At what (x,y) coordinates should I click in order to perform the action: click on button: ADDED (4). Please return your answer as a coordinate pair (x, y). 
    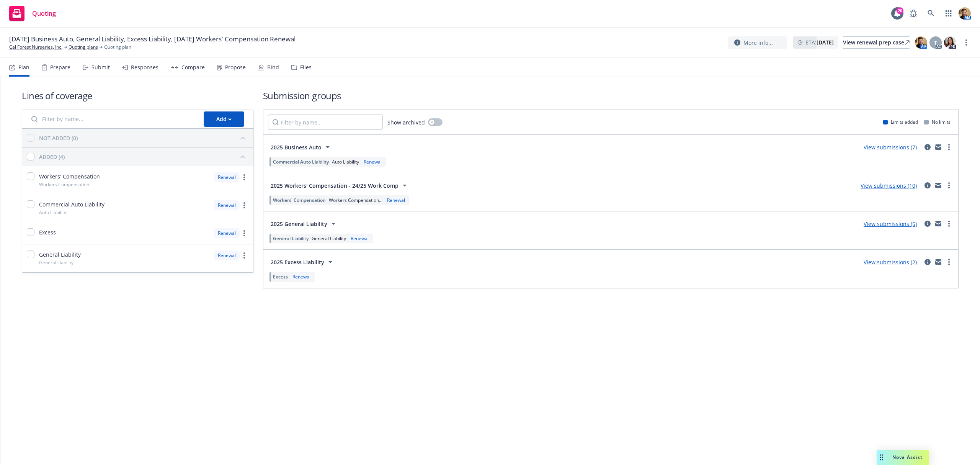
    Looking at the image, I should click on (144, 157).